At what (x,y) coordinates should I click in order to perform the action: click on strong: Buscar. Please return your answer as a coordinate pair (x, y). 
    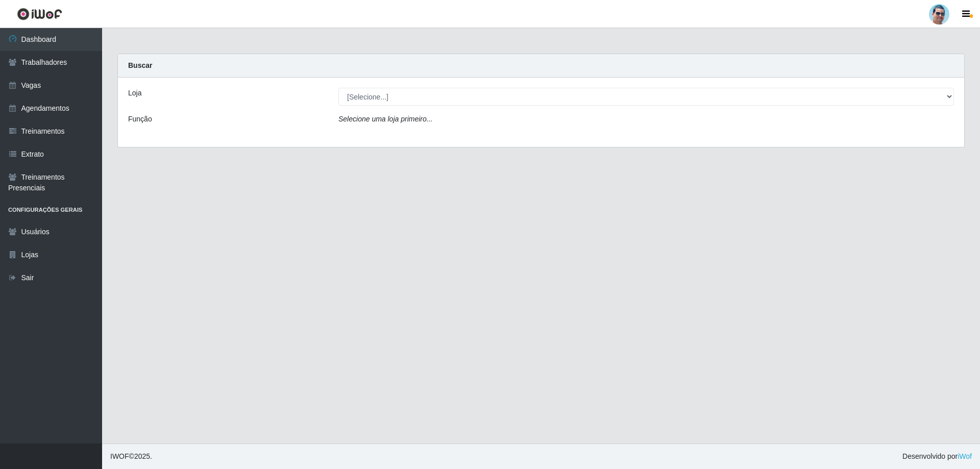
    Looking at the image, I should click on (140, 65).